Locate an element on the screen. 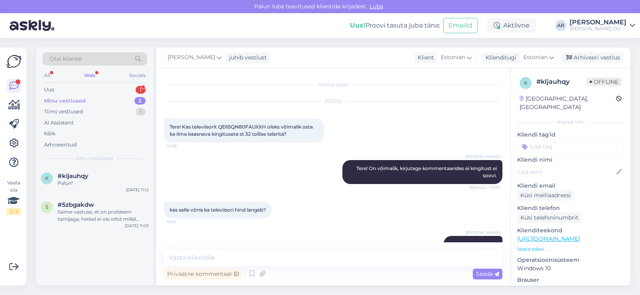 This screenshot has height=295, width=640. p: Klienditeekond is located at coordinates (570, 231).